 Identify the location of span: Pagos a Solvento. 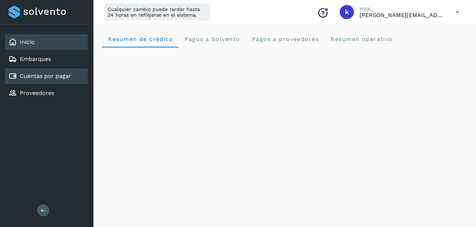
(212, 39).